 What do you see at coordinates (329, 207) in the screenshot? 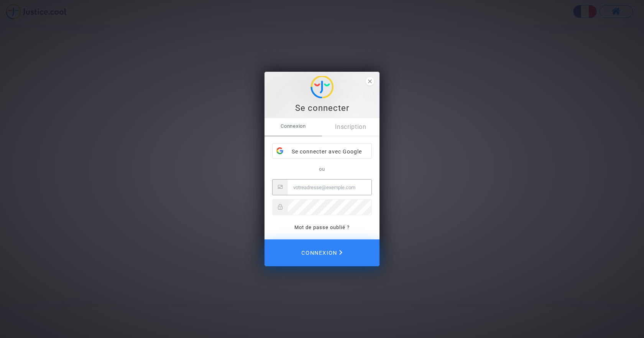
I see `input: Password` at bounding box center [329, 207].